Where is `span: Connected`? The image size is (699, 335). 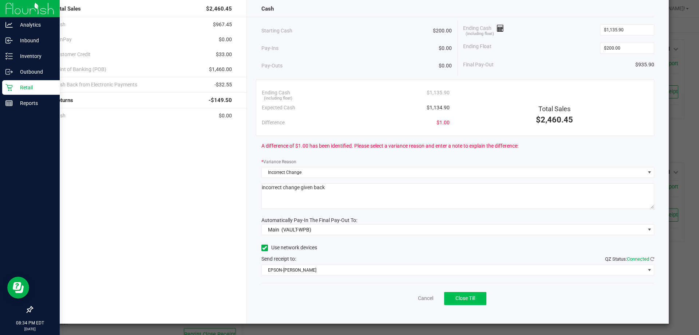
span: Connected is located at coordinates (638, 259).